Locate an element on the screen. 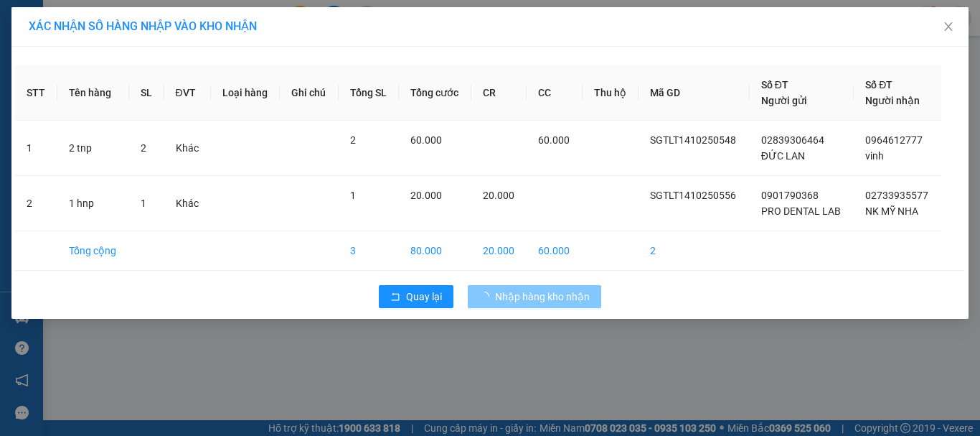 The width and height of the screenshot is (980, 436). th: Tên hàng is located at coordinates (93, 93).